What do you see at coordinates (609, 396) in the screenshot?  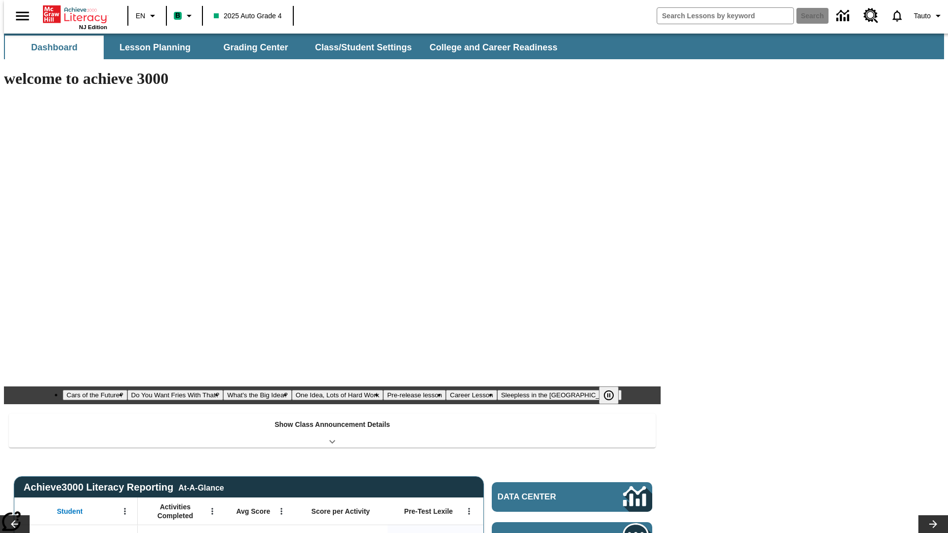 I see `button: Pause` at bounding box center [609, 396].